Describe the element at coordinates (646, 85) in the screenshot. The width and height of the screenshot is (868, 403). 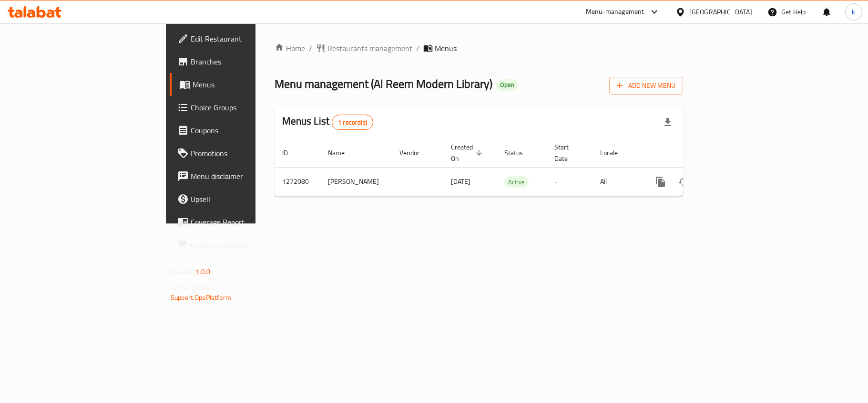
I see `span: Add New Menu` at that location.